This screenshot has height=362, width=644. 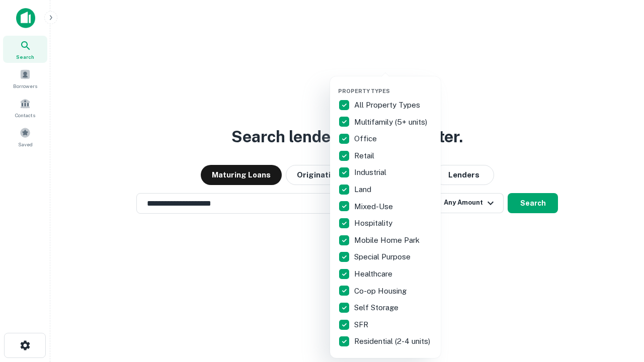 What do you see at coordinates (381, 291) in the screenshot?
I see `p: Co-op Housing` at bounding box center [381, 291].